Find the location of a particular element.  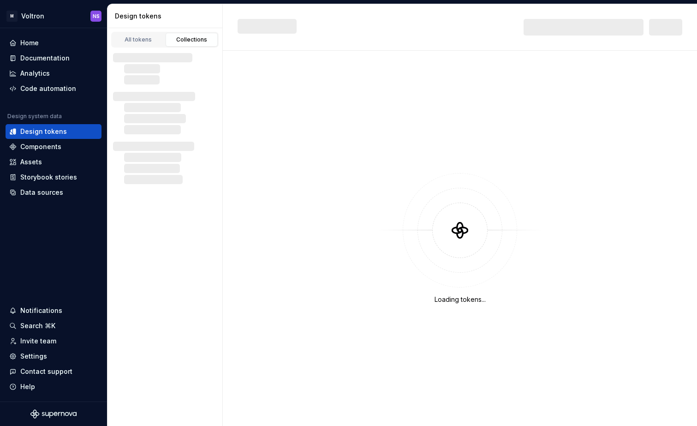

div: Data sources is located at coordinates (42, 192).